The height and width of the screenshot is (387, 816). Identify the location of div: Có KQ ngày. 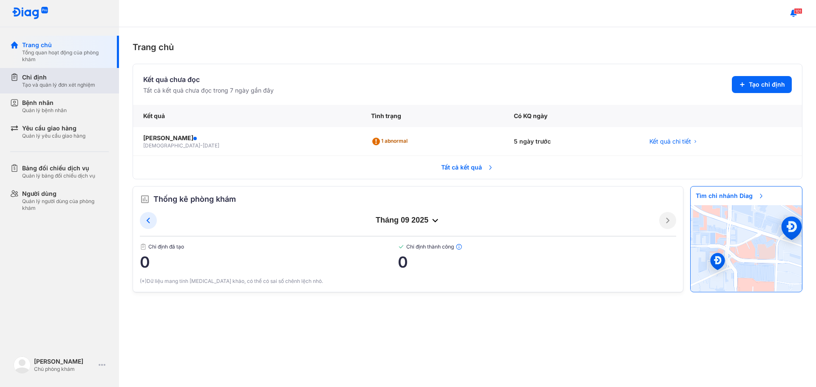
(571, 116).